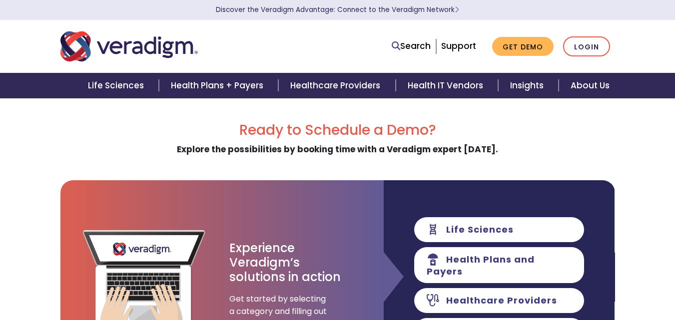  I want to click on a: Insights, so click(528, 85).